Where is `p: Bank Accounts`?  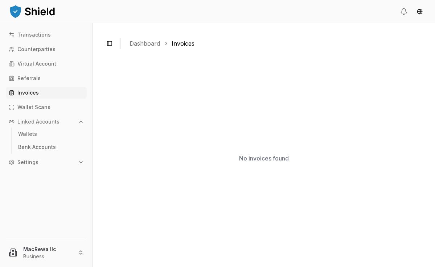
p: Bank Accounts is located at coordinates (37, 147).